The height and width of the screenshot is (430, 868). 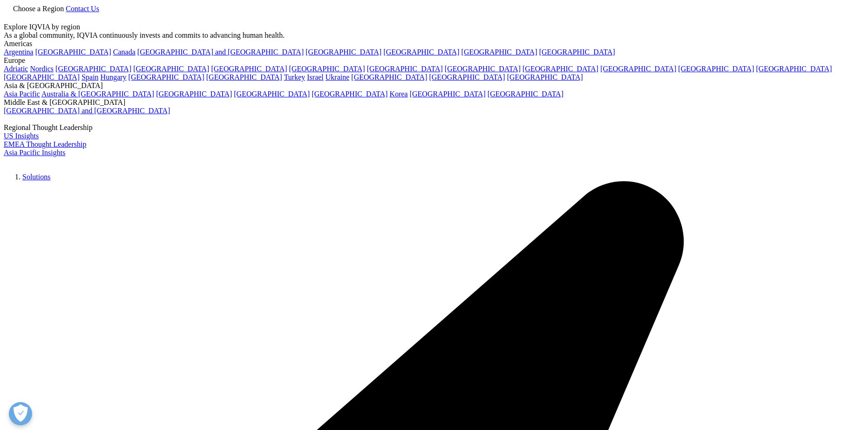 I want to click on div: Regional Thought Leadership, so click(x=434, y=127).